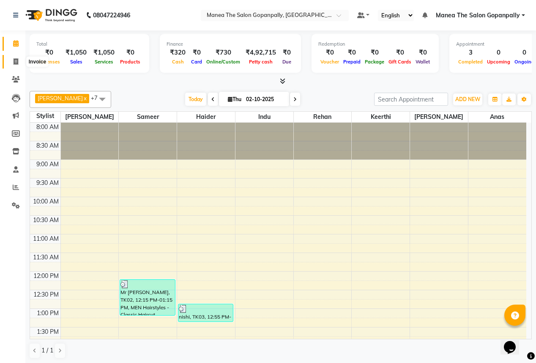 This screenshot has height=363, width=536. I want to click on span: Today, so click(196, 99).